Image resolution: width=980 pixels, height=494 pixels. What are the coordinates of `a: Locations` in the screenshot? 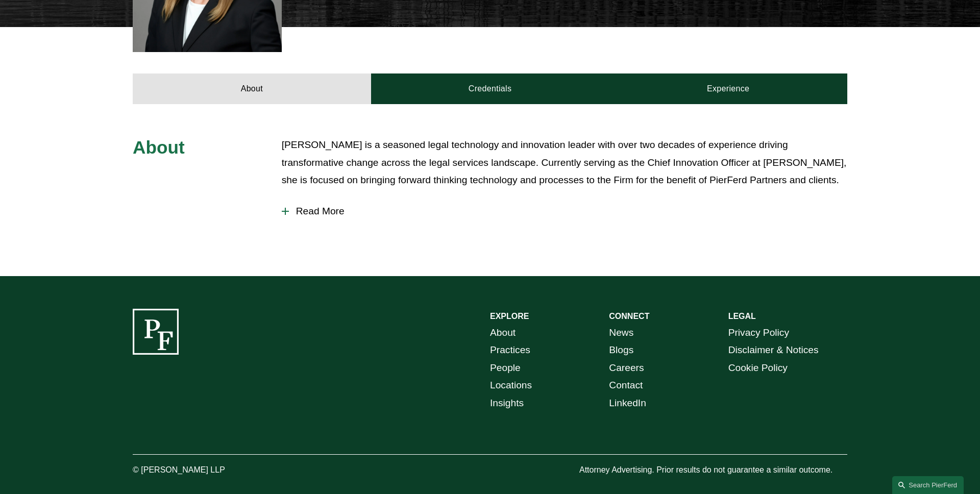 It's located at (511, 386).